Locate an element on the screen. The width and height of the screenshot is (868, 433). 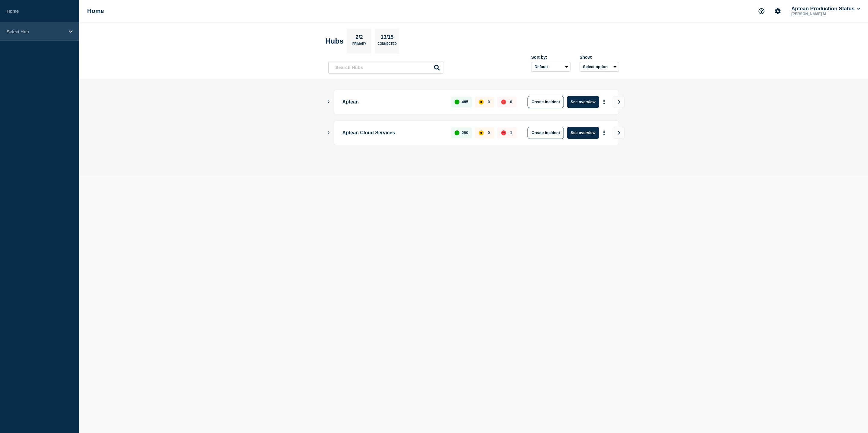
h2: Hubs is located at coordinates (335, 41).